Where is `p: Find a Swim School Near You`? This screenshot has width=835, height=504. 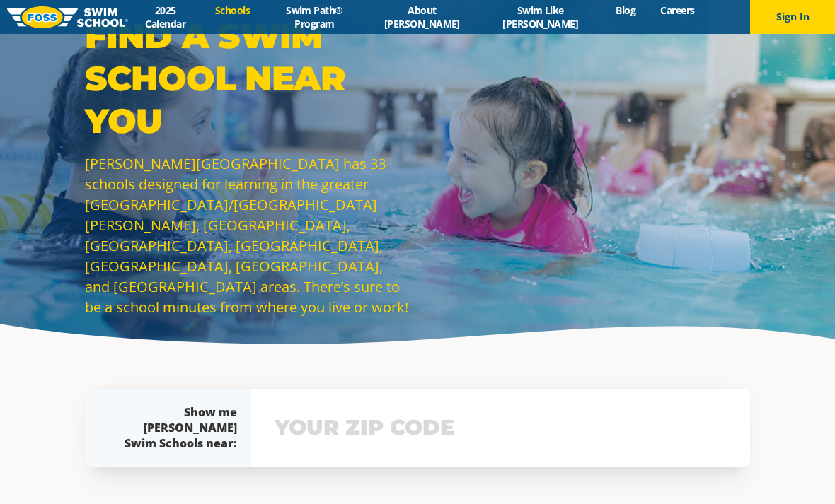
p: Find a Swim School Near You is located at coordinates (247, 79).